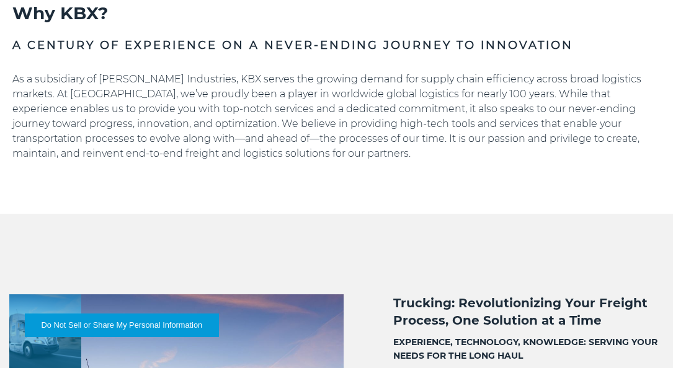  I want to click on div: Chat Widget, so click(642, 339).